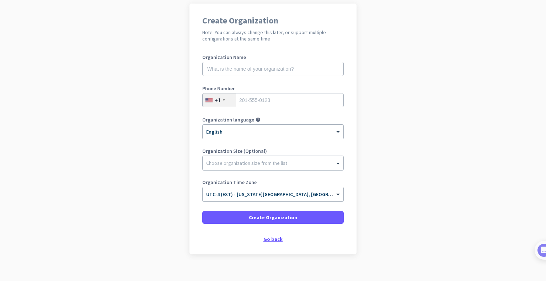  What do you see at coordinates (273, 57) in the screenshot?
I see `label: Organization Name` at bounding box center [273, 57].